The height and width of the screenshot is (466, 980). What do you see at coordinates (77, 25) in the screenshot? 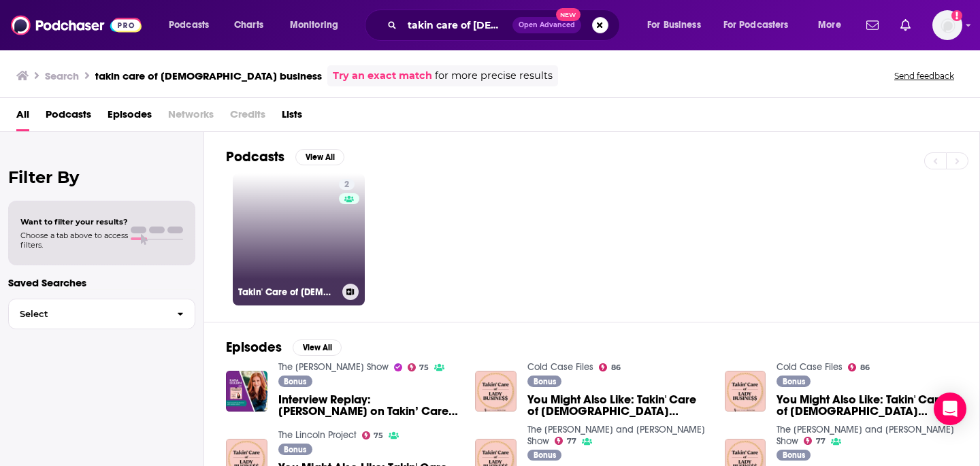
I see `img: Podchaser - Follow, Share and Rate Podcasts` at bounding box center [77, 25].